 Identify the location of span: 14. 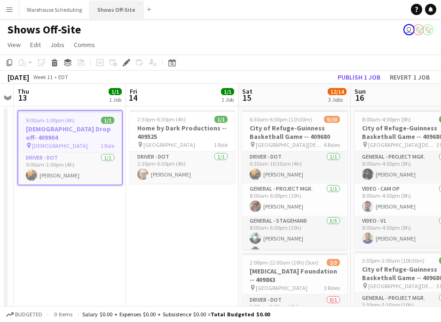
(133, 97).